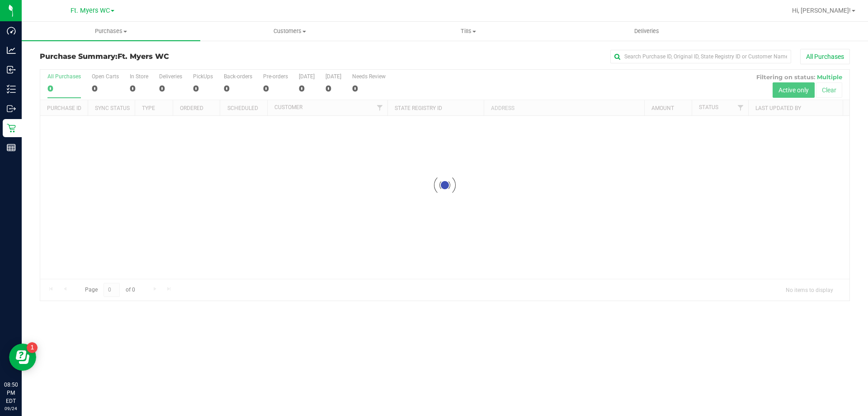  I want to click on inline-svg: Inventory, so click(11, 89).